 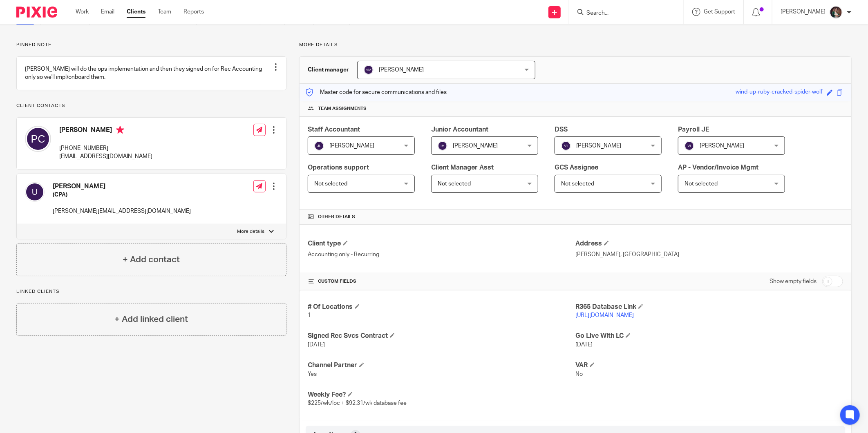 I want to click on img: Profile%20picture%20JUS.JPG, so click(x=836, y=12).